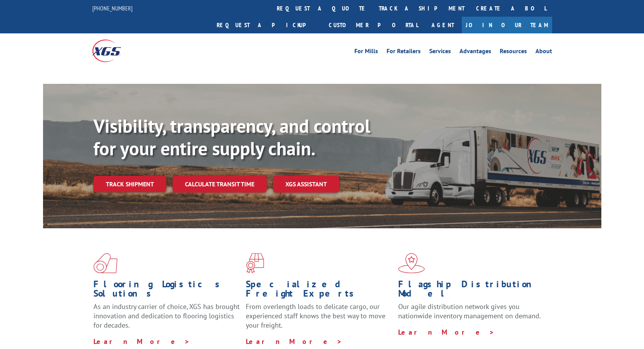  I want to click on a: About, so click(544, 52).